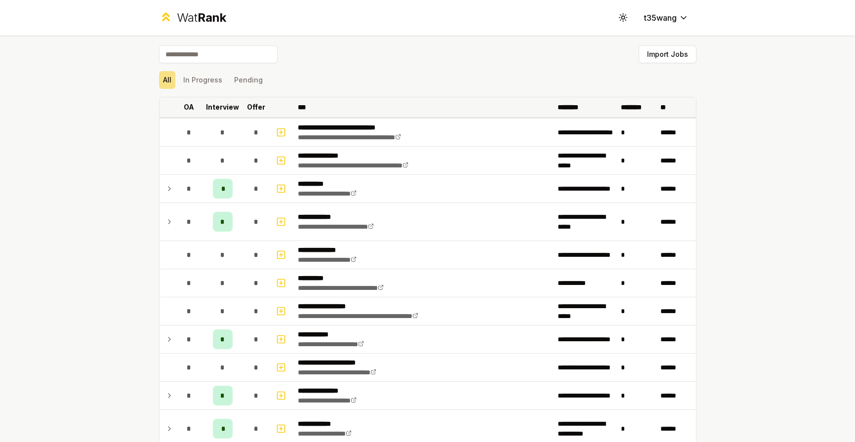 The image size is (855, 442). I want to click on p: OA, so click(189, 107).